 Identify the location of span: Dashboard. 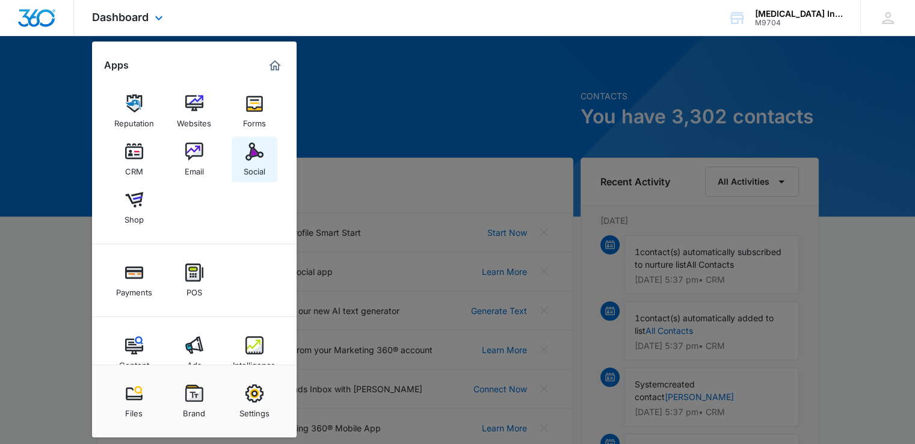
(120, 17).